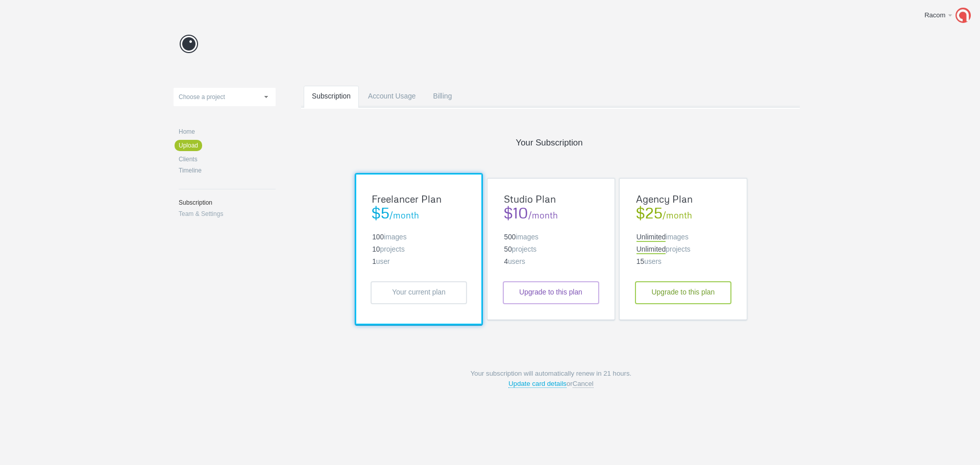 The width and height of the screenshot is (980, 465). I want to click on a: Home, so click(227, 132).